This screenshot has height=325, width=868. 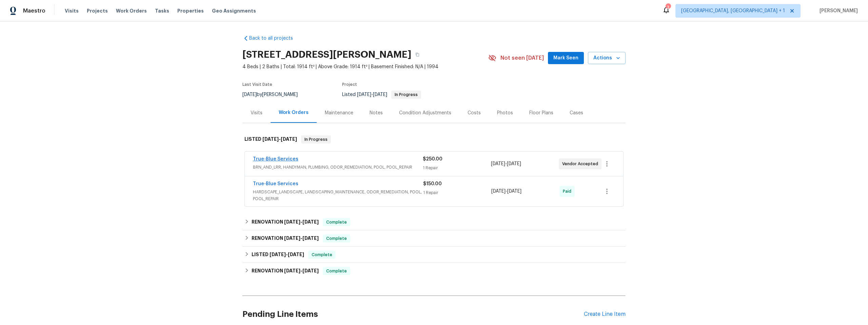 What do you see at coordinates (425, 113) in the screenshot?
I see `div: Condition Adjustments` at bounding box center [425, 113].